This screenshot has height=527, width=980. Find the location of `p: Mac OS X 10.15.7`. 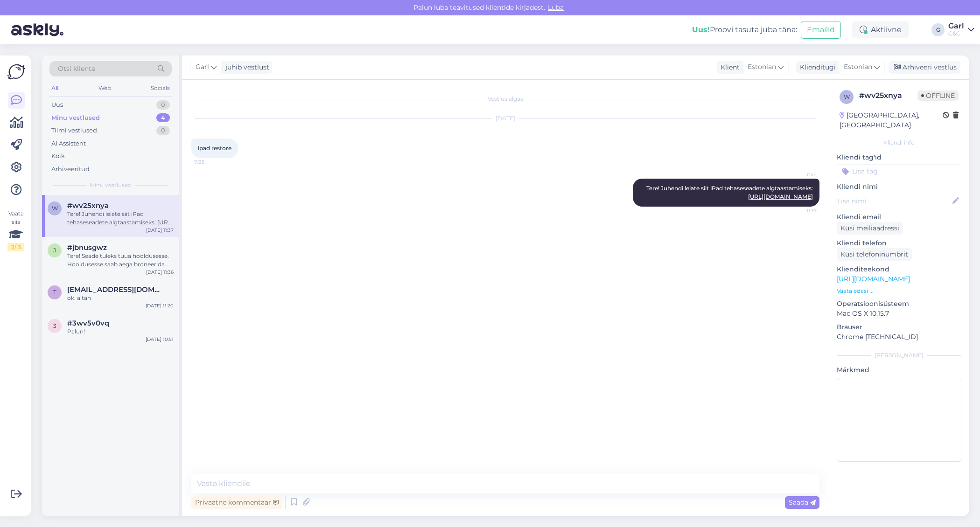

p: Mac OS X 10.15.7 is located at coordinates (899, 313).